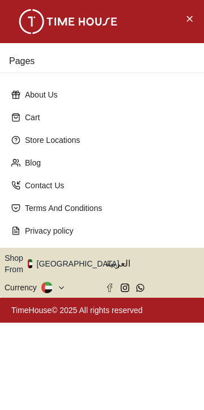  What do you see at coordinates (107, 185) in the screenshot?
I see `p: Contact Us` at bounding box center [107, 185].